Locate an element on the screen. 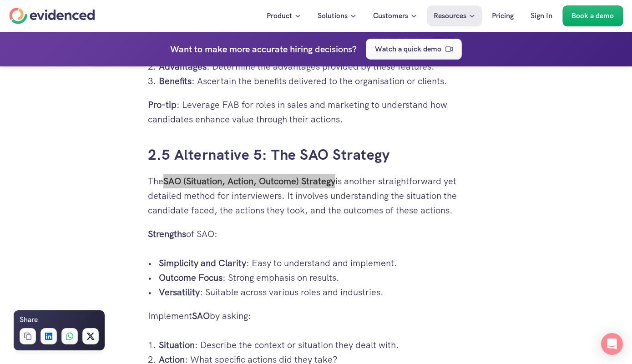 This screenshot has height=364, width=632. strong: Strengths is located at coordinates (167, 234).